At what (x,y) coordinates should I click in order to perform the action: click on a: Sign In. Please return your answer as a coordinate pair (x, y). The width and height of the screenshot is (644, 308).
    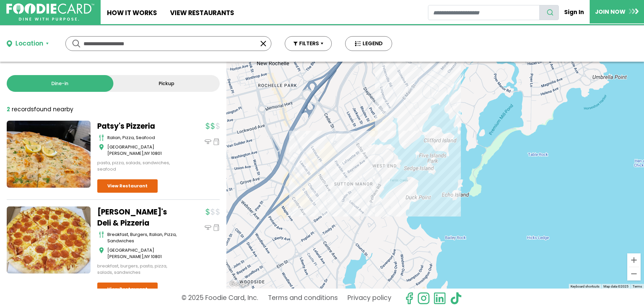
    Looking at the image, I should click on (574, 12).